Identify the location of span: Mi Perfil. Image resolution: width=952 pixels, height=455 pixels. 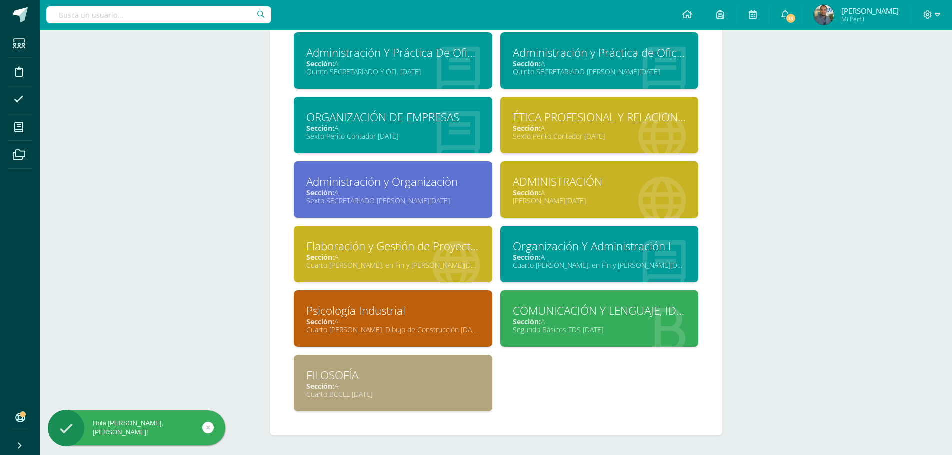
(869, 19).